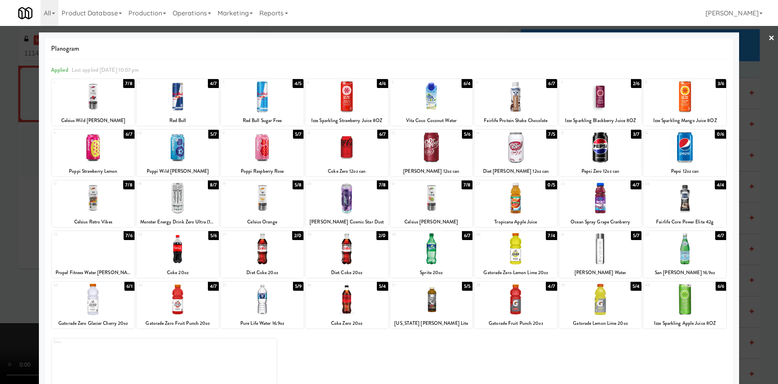  I want to click on div: 336/1Gatorade Zero Glacier Cherry 20oz, so click(93, 305).